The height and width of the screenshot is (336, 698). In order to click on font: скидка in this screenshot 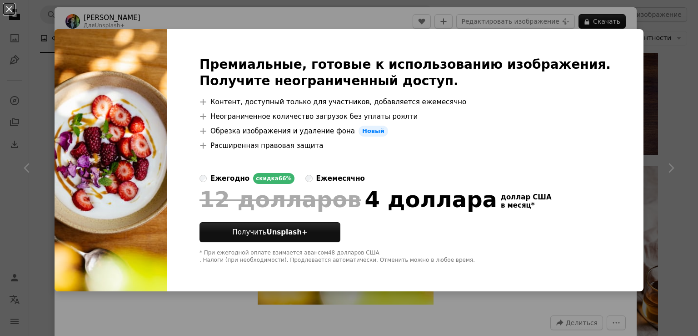, I will do `click(267, 178)`.